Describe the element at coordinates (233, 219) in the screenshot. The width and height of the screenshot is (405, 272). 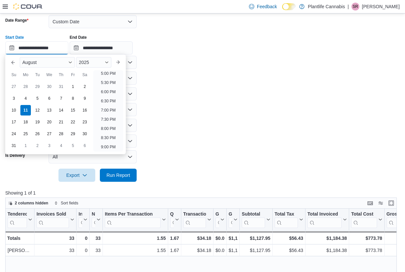
I see `button: Gross Sales` at that location.